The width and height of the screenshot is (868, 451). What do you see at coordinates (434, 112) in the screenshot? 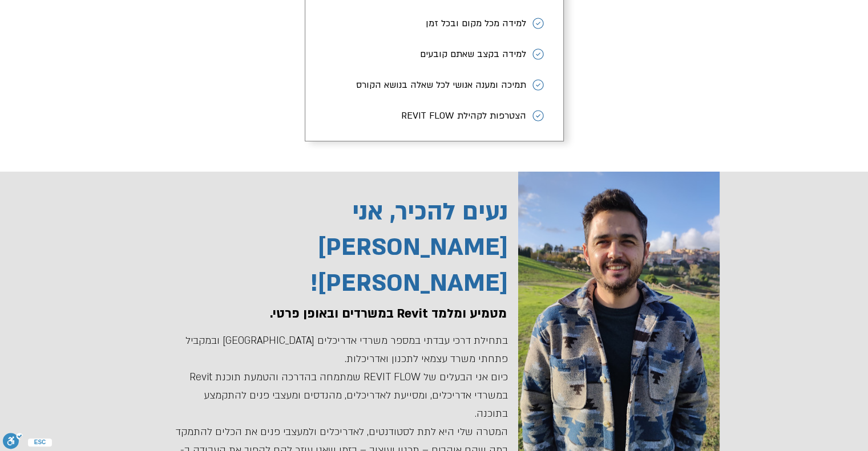
I see `li: הצטרפות לקהילת REVIT FLOW` at bounding box center [434, 112].